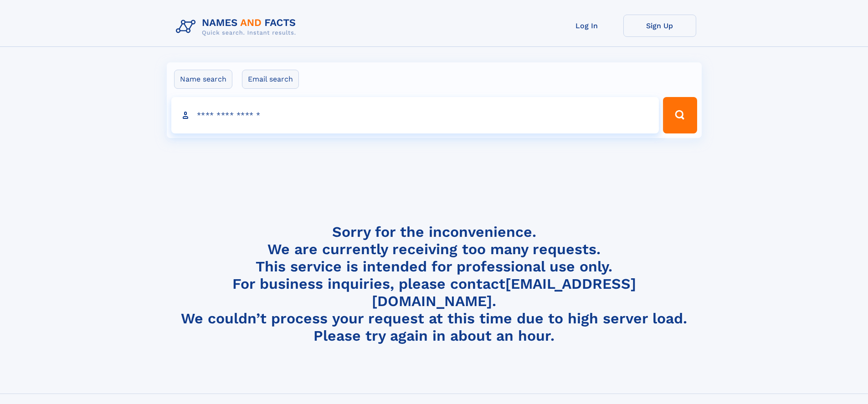  What do you see at coordinates (238, 27) in the screenshot?
I see `img: Logo Names and Facts` at bounding box center [238, 27].